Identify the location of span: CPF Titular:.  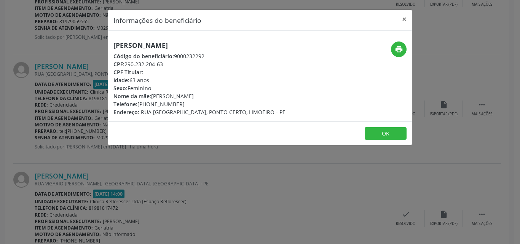
(128, 72).